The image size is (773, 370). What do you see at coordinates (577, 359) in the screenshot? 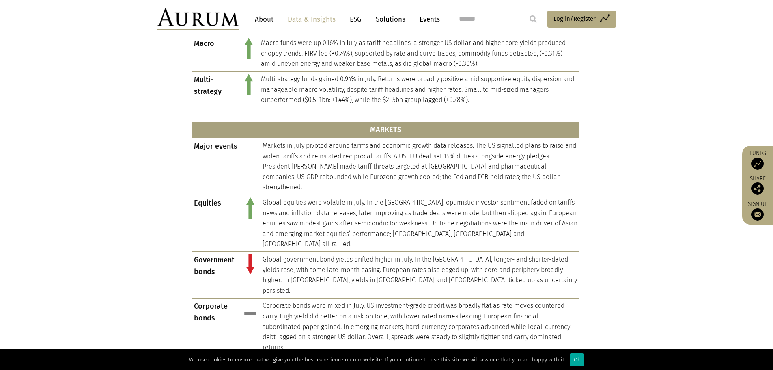
I see `div: Ok` at bounding box center [577, 359].